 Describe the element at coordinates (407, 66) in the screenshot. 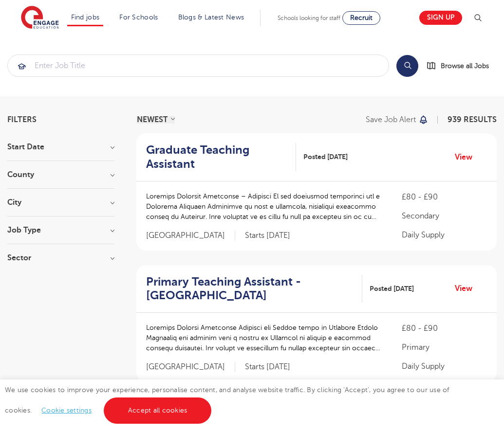

I see `button: Search` at that location.